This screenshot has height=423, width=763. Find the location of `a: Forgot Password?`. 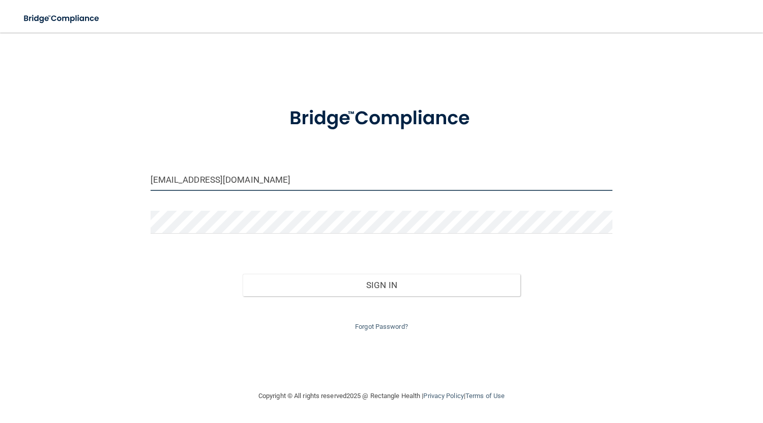

a: Forgot Password? is located at coordinates (381, 326).